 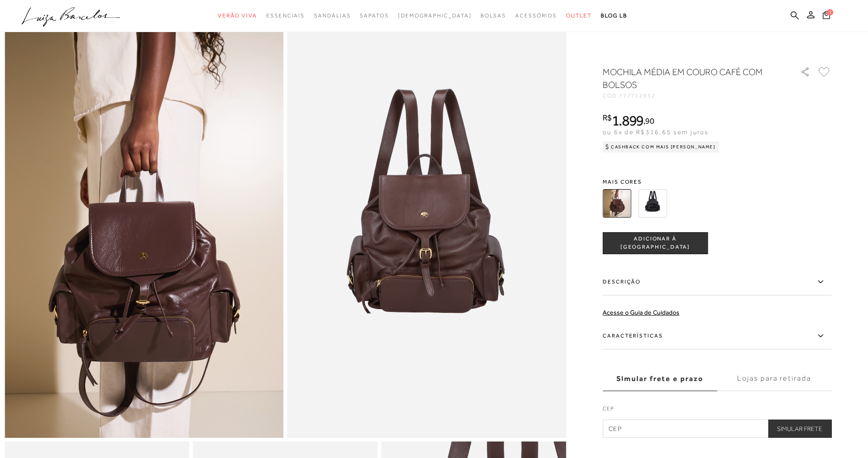 What do you see at coordinates (717, 337) in the screenshot?
I see `label: Características` at bounding box center [717, 337].